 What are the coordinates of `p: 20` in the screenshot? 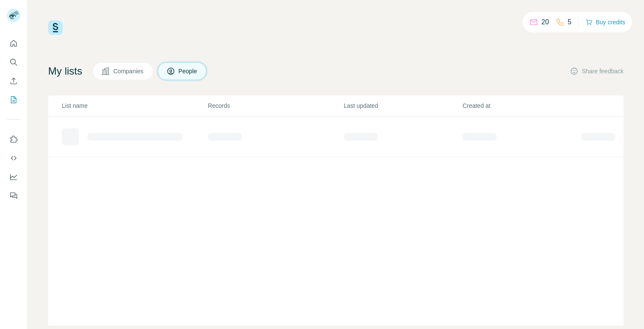 It's located at (546, 22).